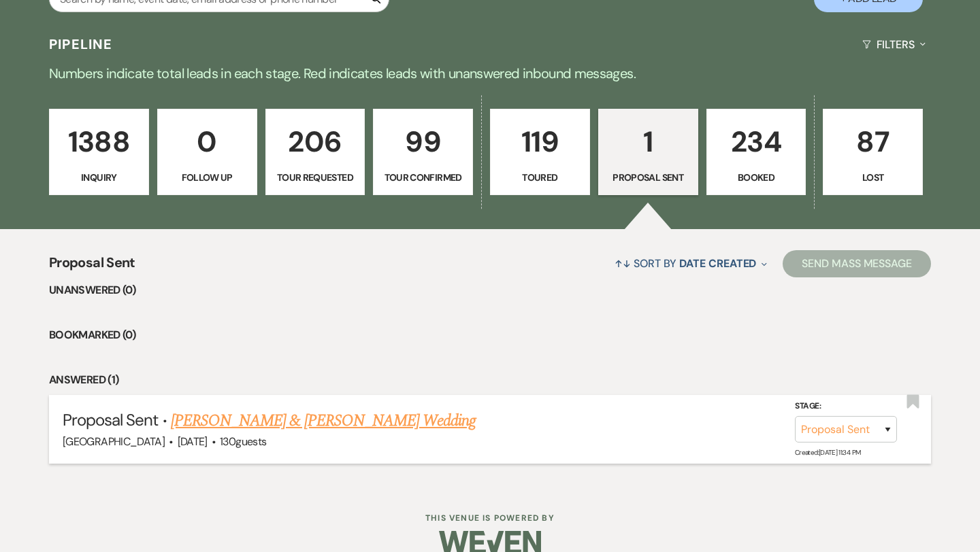 The width and height of the screenshot is (980, 552). What do you see at coordinates (691, 263) in the screenshot?
I see `button: Sort By Date Created` at bounding box center [691, 263].